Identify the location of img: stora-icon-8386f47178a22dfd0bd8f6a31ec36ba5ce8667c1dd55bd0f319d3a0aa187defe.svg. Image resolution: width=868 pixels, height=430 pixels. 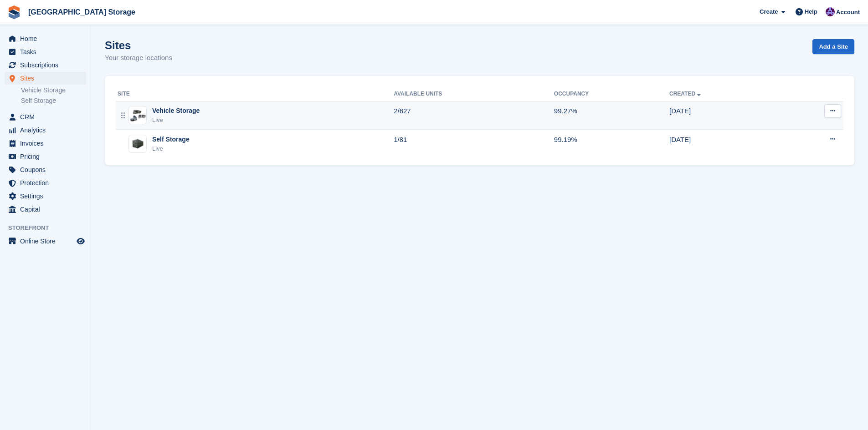
(14, 12).